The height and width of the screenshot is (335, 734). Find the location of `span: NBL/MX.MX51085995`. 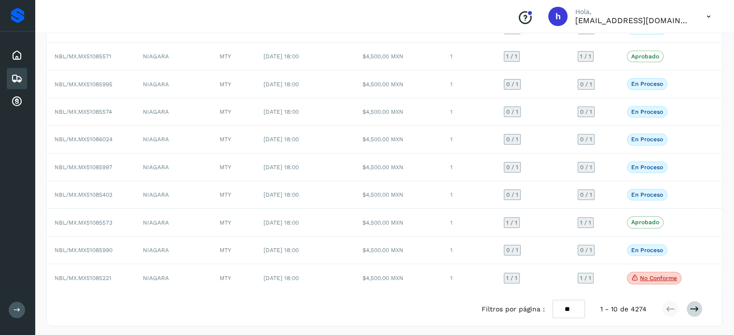

span: NBL/MX.MX51085995 is located at coordinates (83, 84).